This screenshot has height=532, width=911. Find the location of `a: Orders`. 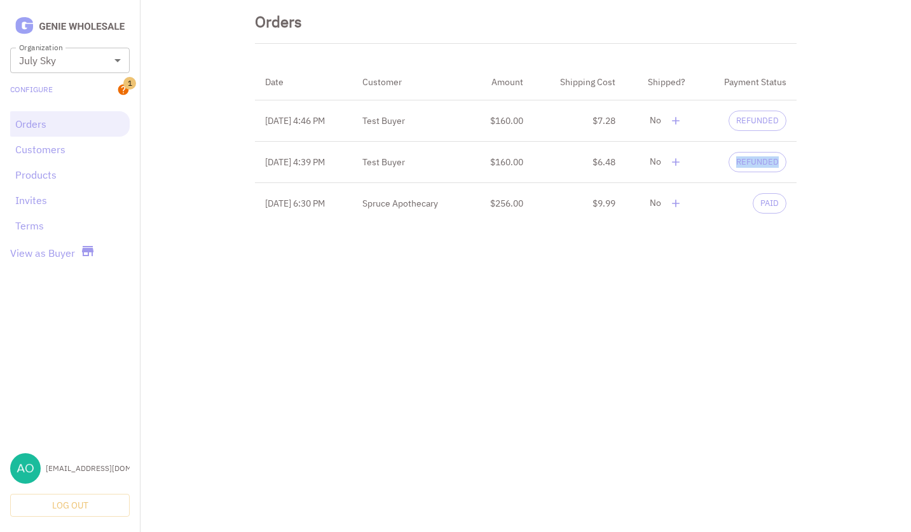

a: Orders is located at coordinates (70, 124).